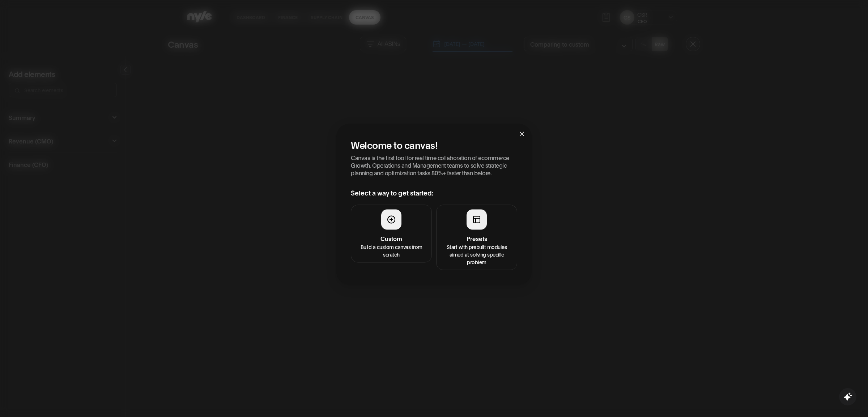  Describe the element at coordinates (434, 193) in the screenshot. I see `h3: Select a way to get started:` at that location.